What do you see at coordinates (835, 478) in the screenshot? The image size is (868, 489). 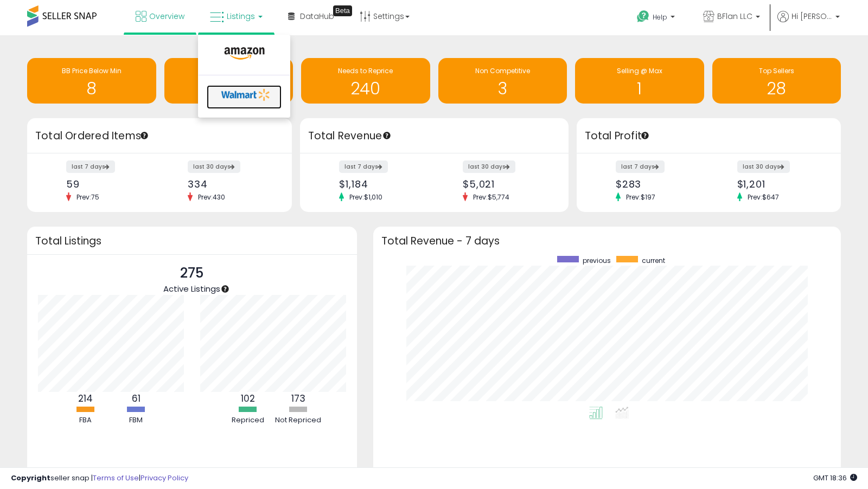 I see `span: 2025-10-14 18:36 GMT` at bounding box center [835, 478].